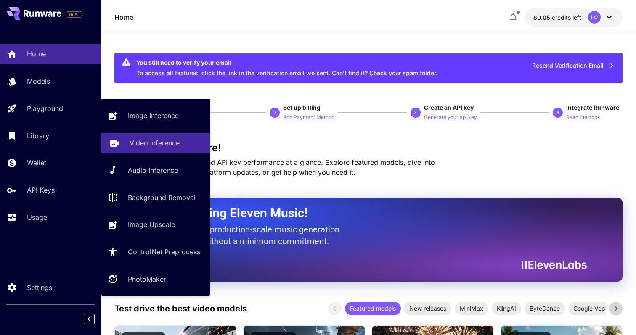  What do you see at coordinates (180, 309) in the screenshot?
I see `p: Test drive the best video models` at bounding box center [180, 309].